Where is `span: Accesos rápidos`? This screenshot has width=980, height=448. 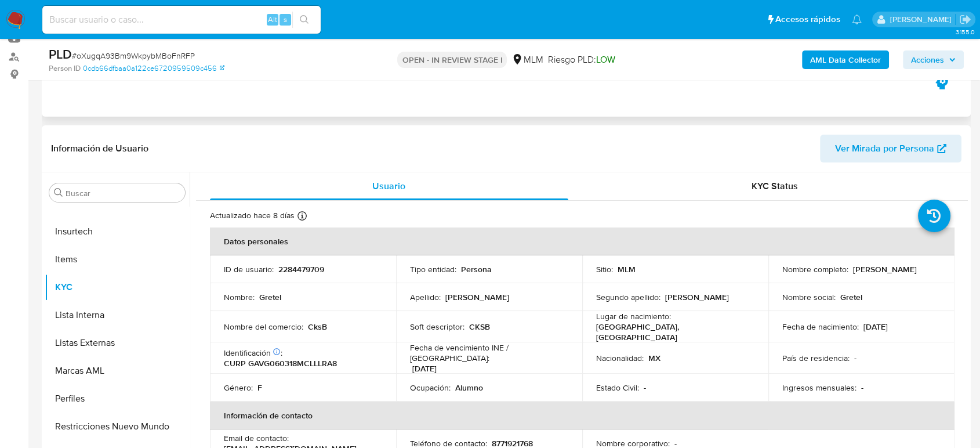 span: Accesos rápidos is located at coordinates (808, 19).